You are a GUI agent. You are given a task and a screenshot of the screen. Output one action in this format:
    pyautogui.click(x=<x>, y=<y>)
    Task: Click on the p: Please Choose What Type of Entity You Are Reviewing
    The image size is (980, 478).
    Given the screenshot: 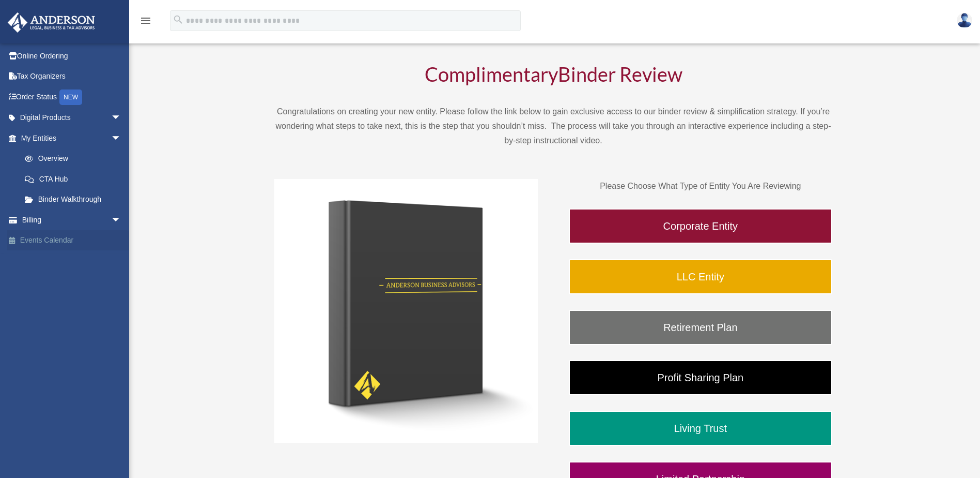 What is the action you would take?
    pyautogui.click(x=701, y=186)
    